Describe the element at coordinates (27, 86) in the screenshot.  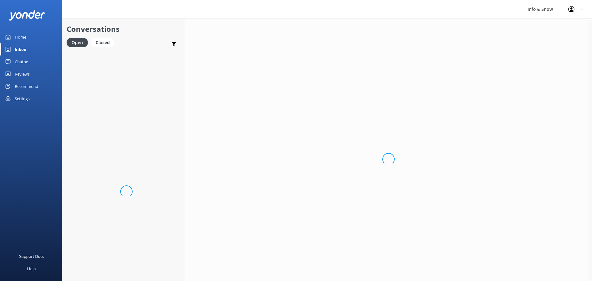
I see `div: Recommend` at that location.